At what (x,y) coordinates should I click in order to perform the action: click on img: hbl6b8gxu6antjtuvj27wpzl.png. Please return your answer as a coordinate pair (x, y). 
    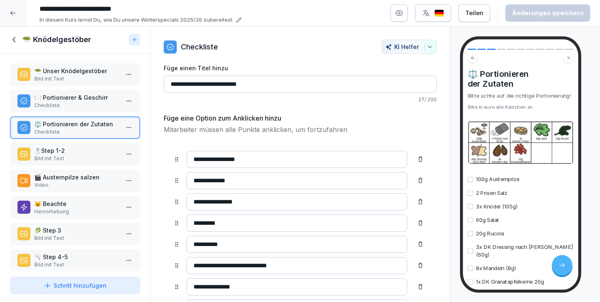
    Looking at the image, I should click on (520, 142).